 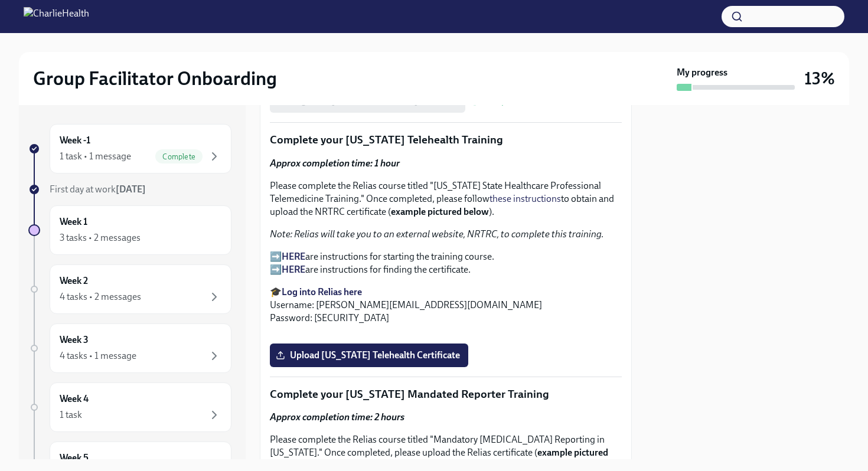 What do you see at coordinates (504, 101) in the screenshot?
I see `span: Completed` at bounding box center [504, 101].